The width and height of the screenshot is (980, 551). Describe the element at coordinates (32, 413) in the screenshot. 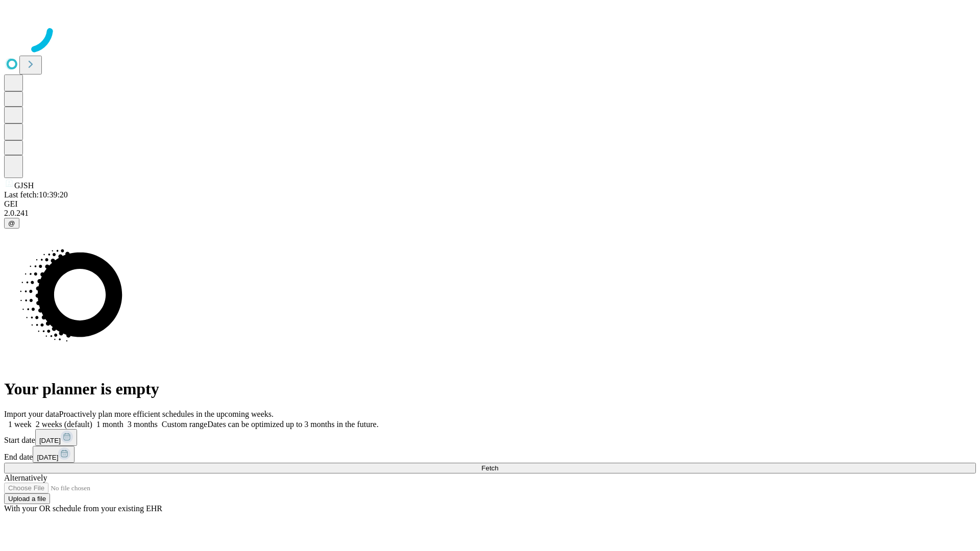

I see `span: Import your data` at that location.